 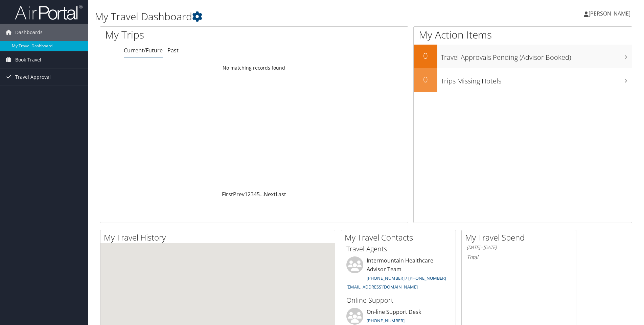 I want to click on a: Last, so click(x=281, y=194).